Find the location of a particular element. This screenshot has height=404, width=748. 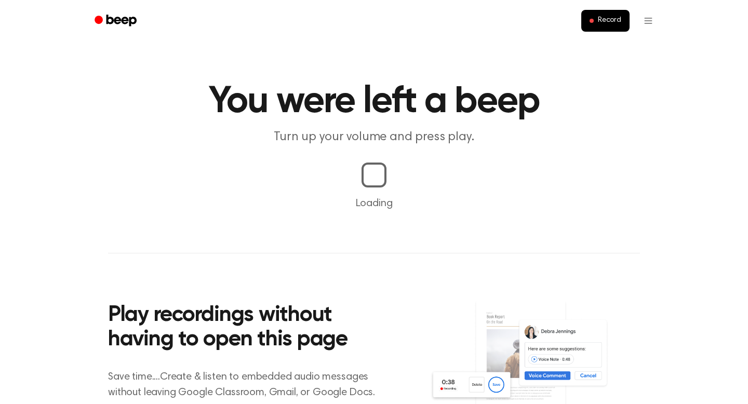

p: Loading is located at coordinates (374, 204).